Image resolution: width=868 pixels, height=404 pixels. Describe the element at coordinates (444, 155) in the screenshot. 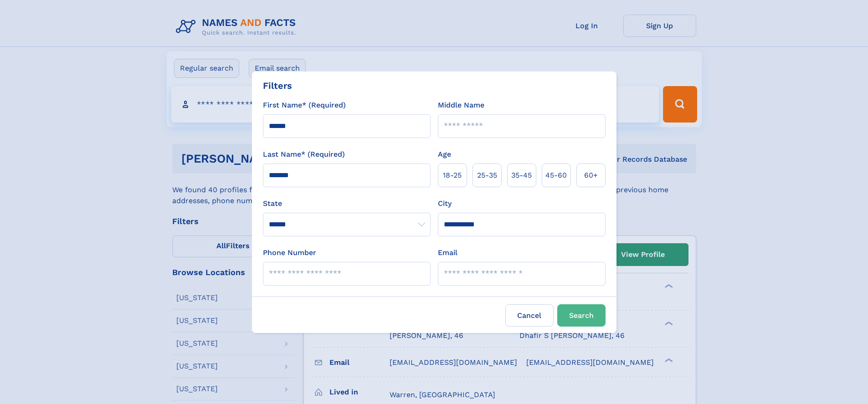

I see `label: Age` at that location.